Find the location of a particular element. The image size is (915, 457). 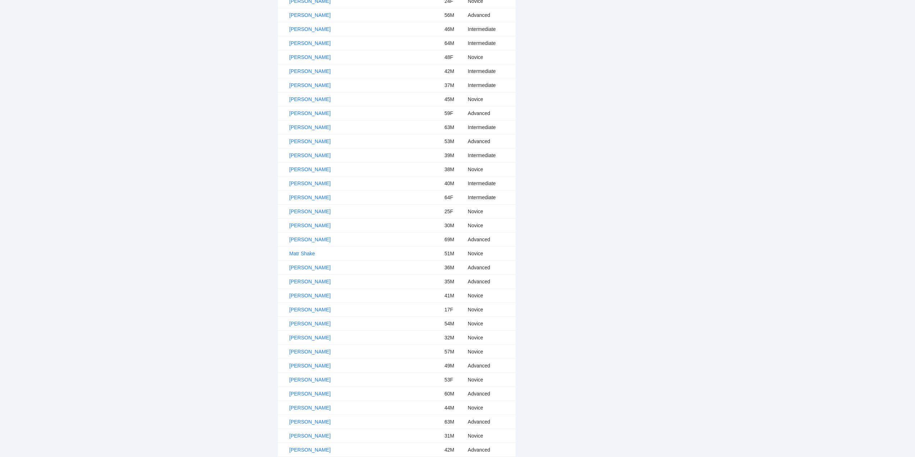

td: 53M is located at coordinates (453, 141).